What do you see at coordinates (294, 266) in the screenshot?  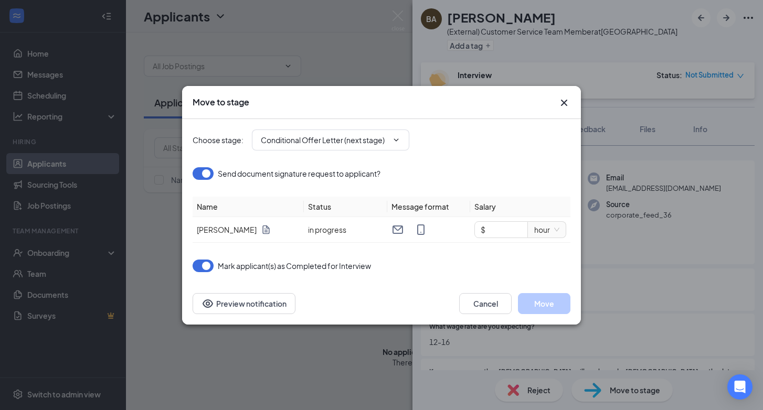 I see `span: Mark applicant(s) as Completed for Interview` at bounding box center [294, 266].